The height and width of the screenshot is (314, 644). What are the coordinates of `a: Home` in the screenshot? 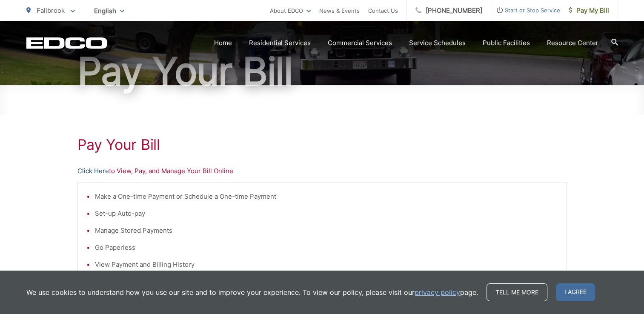 It's located at (223, 43).